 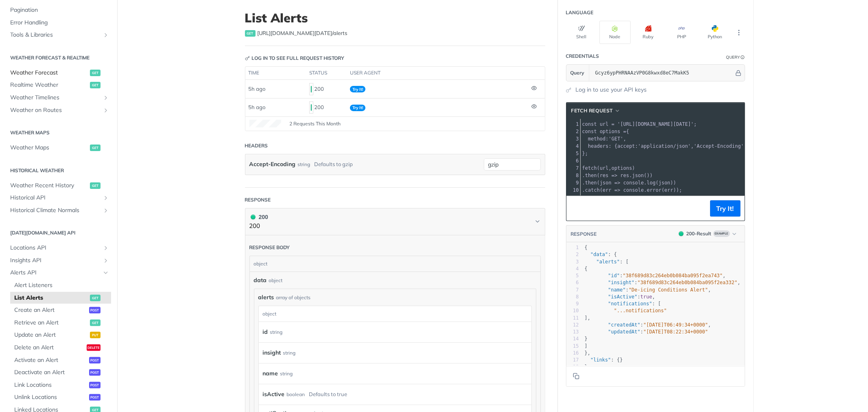 I want to click on svg: Chevron, so click(x=538, y=222).